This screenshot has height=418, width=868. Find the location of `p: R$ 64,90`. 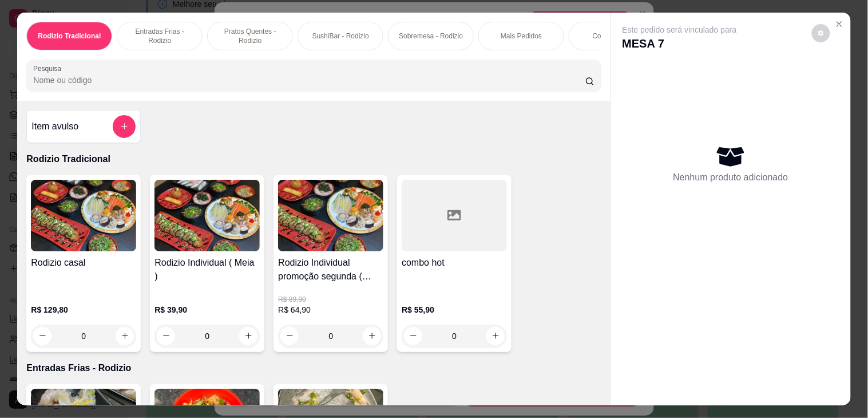

p: R$ 64,90 is located at coordinates (330, 310).